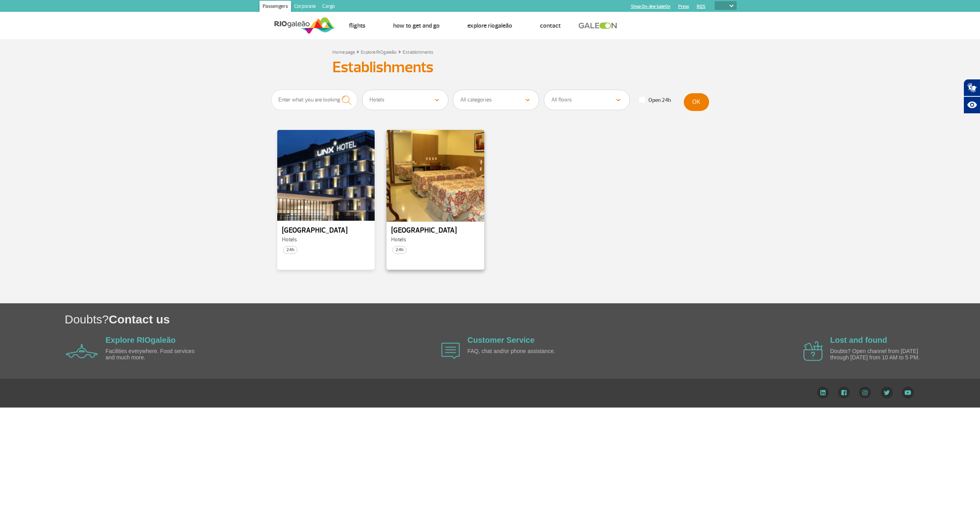  Describe the element at coordinates (972, 88) in the screenshot. I see `button: Abrir tradutor de língua de sinais.` at that location.